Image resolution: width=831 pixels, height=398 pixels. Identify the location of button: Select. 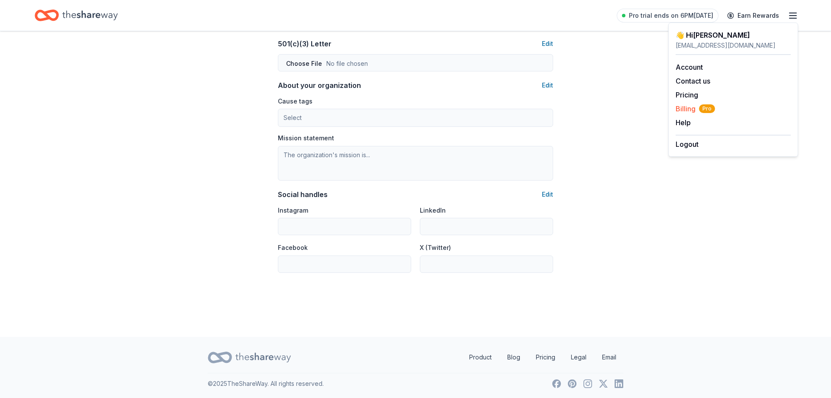
(416, 118).